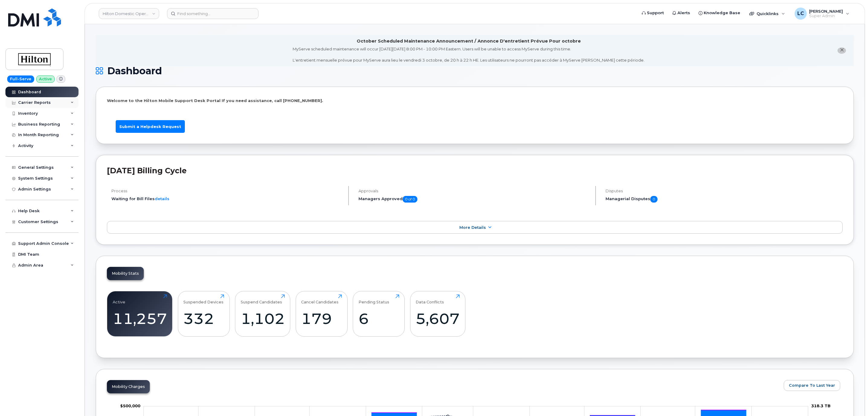 This screenshot has width=868, height=416. What do you see at coordinates (724, 199) in the screenshot?
I see `h5: Managerial Disputes` at bounding box center [724, 199].